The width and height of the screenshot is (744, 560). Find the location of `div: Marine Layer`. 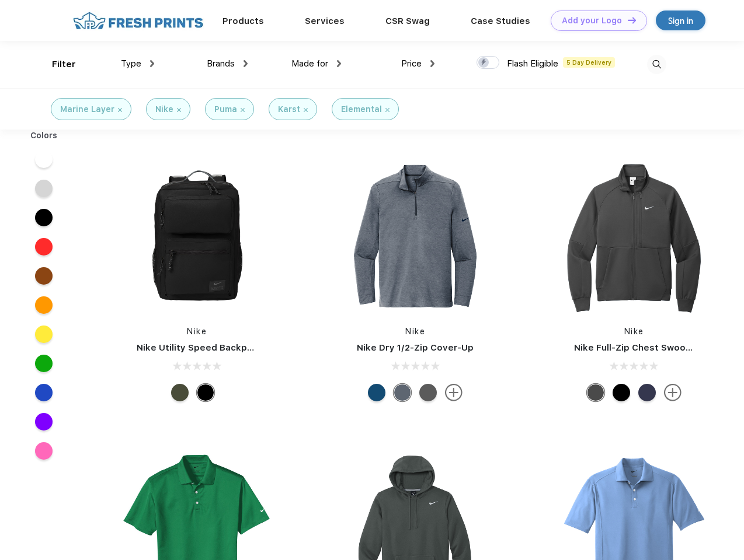

div: Marine Layer is located at coordinates (87, 109).